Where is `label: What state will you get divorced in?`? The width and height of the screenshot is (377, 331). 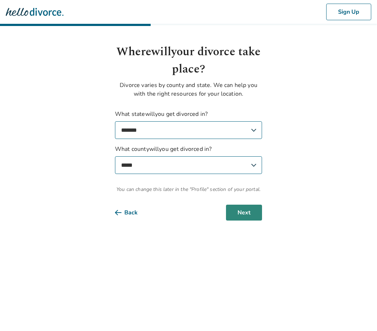
label: What state will you get divorced in? is located at coordinates (189, 124).